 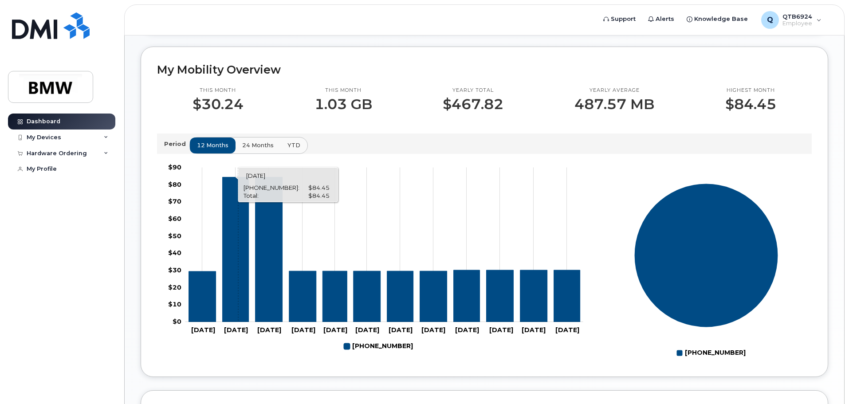 What do you see at coordinates (175, 270) in the screenshot?
I see `tspan: $30` at bounding box center [175, 270].